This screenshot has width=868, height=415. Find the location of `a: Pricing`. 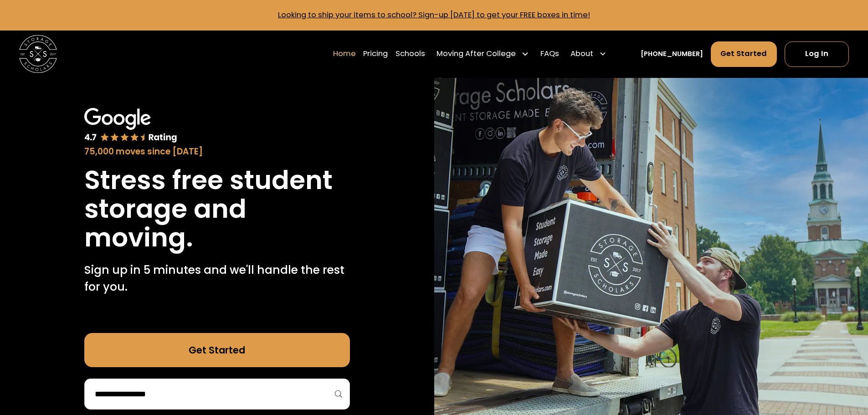

a: Pricing is located at coordinates (375, 54).